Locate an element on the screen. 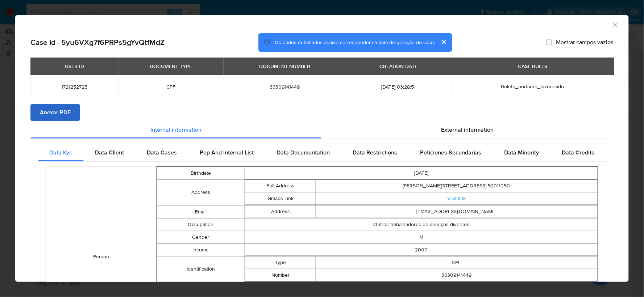 This screenshot has width=644, height=297. div: USER ID is located at coordinates (75, 66).